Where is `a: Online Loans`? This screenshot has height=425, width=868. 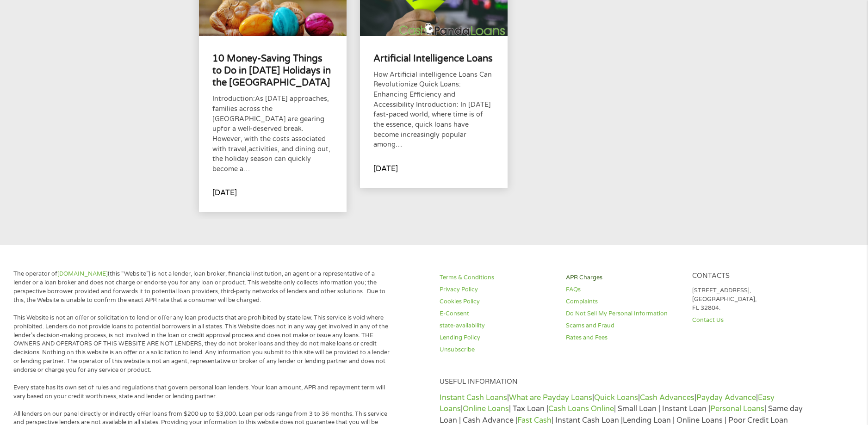 a: Online Loans is located at coordinates (485, 409).